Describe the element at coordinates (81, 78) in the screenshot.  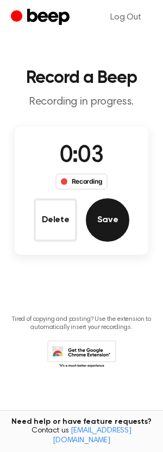
I see `h1: Record a Beep` at that location.